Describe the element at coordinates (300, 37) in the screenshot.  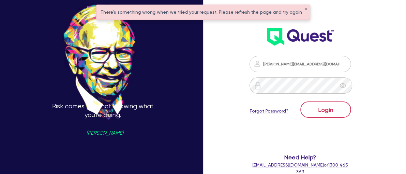
I see `img: wH2k97JdezQIQAAAABJRU5ErkJggg==` at that location.